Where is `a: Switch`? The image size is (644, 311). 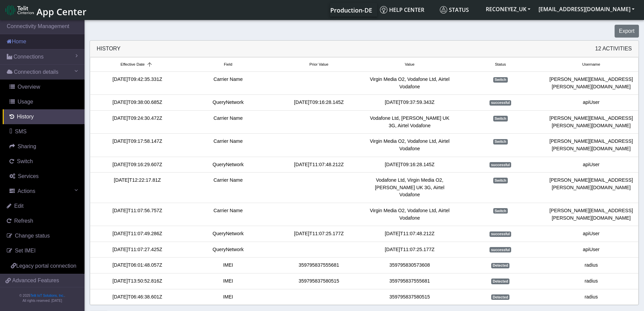 a: Switch is located at coordinates (44, 161).